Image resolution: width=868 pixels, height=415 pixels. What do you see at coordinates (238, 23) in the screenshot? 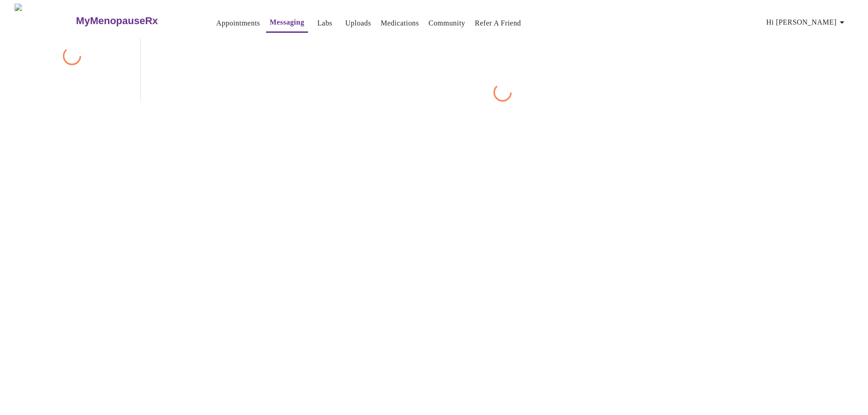
I see `button: Appointments` at bounding box center [238, 23].